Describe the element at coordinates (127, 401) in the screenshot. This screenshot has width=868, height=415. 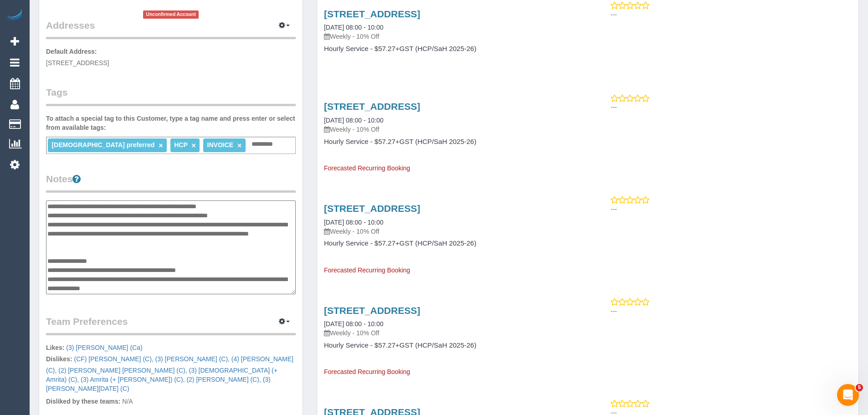
I see `span: N/A` at that location.